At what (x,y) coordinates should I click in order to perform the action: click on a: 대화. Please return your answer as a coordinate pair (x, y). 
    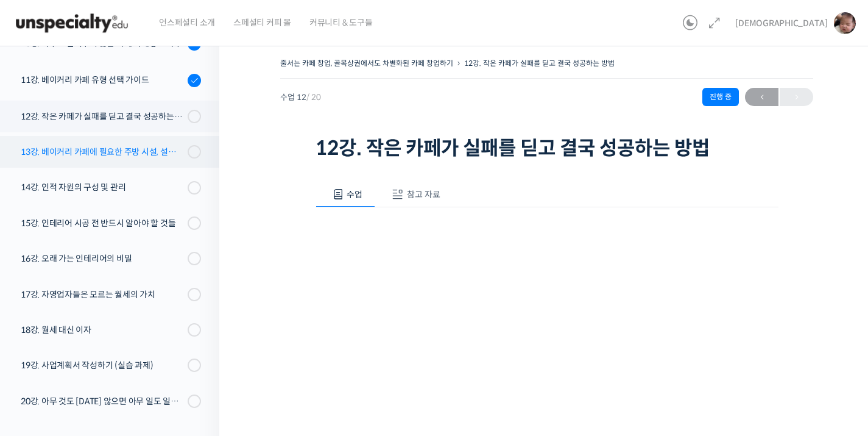
    Looking at the image, I should click on (119, 350).